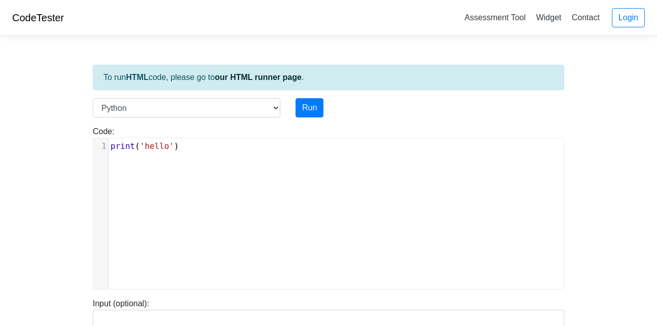 This screenshot has height=326, width=657. Describe the element at coordinates (328, 208) in the screenshot. I see `div: Code:` at that location.